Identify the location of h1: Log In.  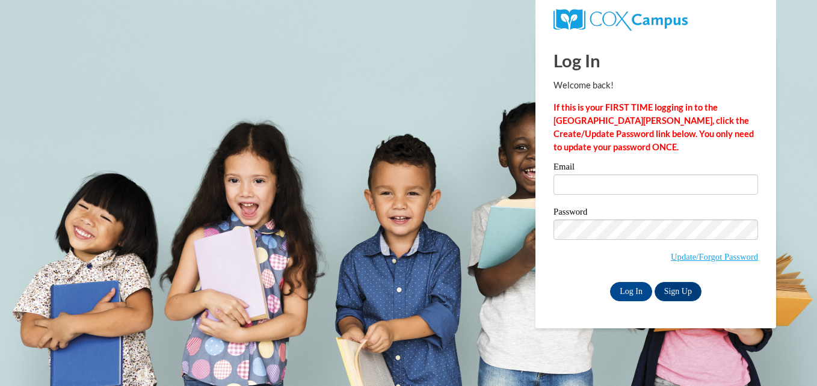
(656, 60).